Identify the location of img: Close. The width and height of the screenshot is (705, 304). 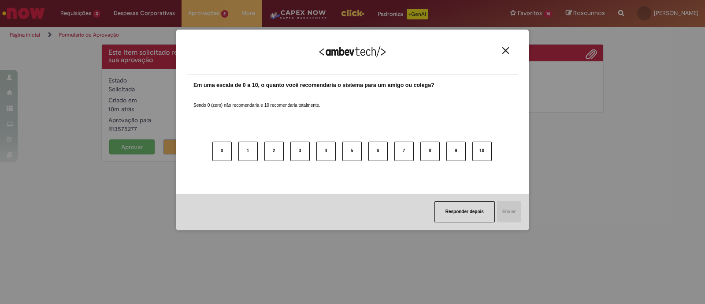
(505, 50).